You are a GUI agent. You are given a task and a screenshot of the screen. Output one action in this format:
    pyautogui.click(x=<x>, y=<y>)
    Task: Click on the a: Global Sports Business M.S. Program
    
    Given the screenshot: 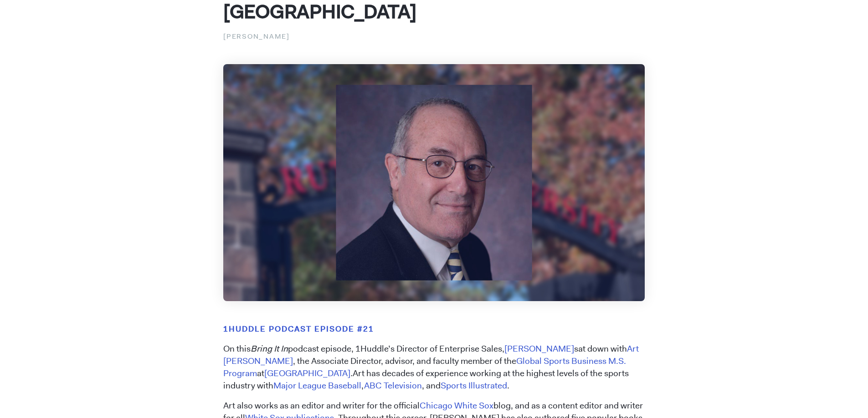 What is the action you would take?
    pyautogui.click(x=425, y=367)
    